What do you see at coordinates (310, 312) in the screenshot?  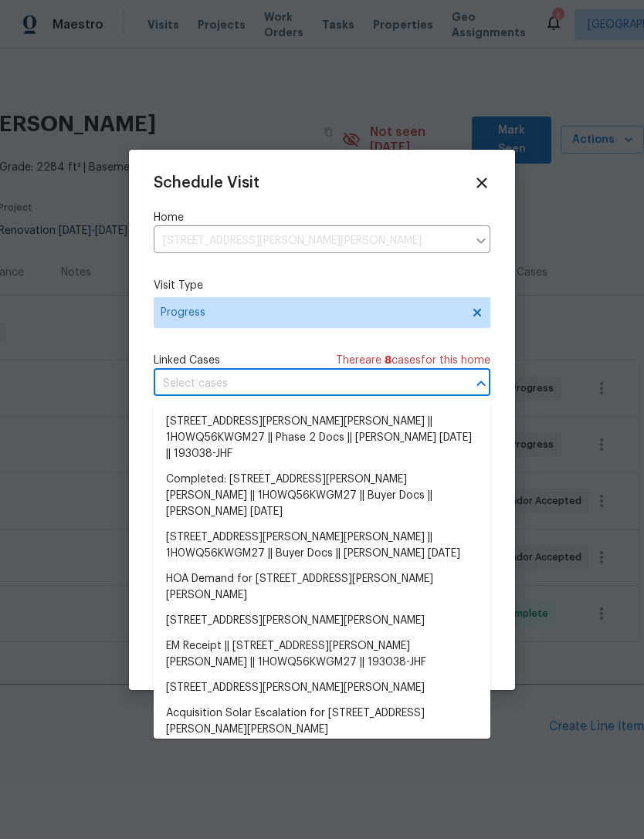 I see `span: Progress` at bounding box center [310, 312].